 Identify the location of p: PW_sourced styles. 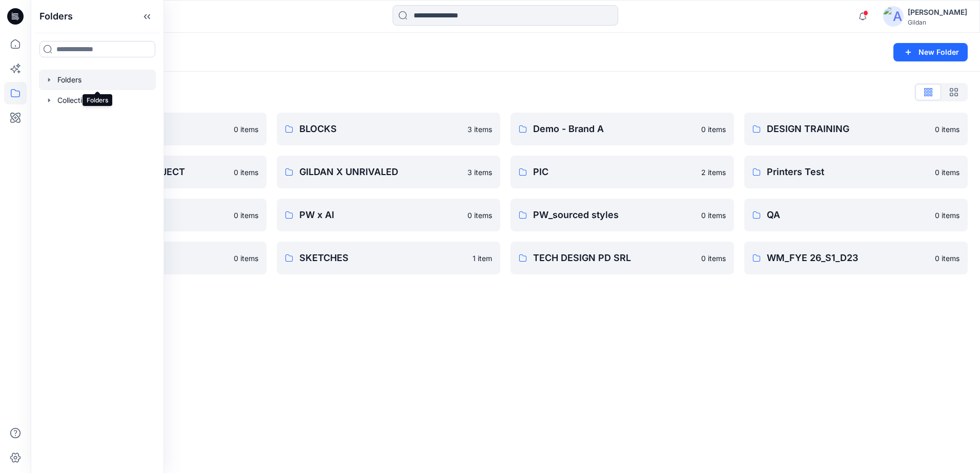
(615, 215).